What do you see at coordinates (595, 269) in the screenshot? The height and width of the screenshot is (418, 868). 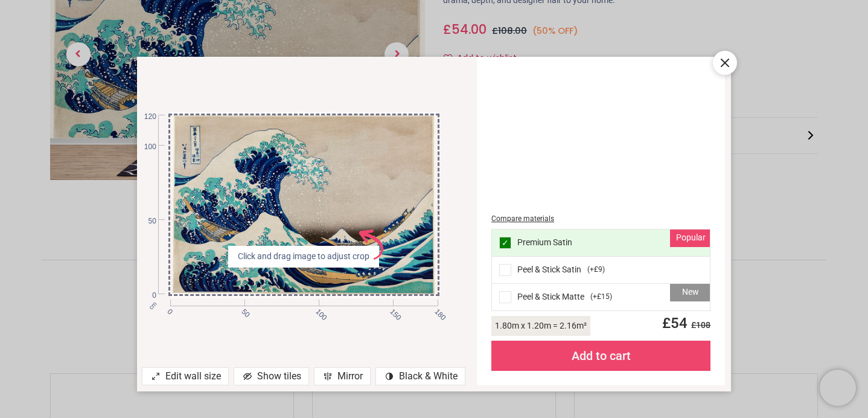 I see `span: ( +£9 )` at bounding box center [595, 269].